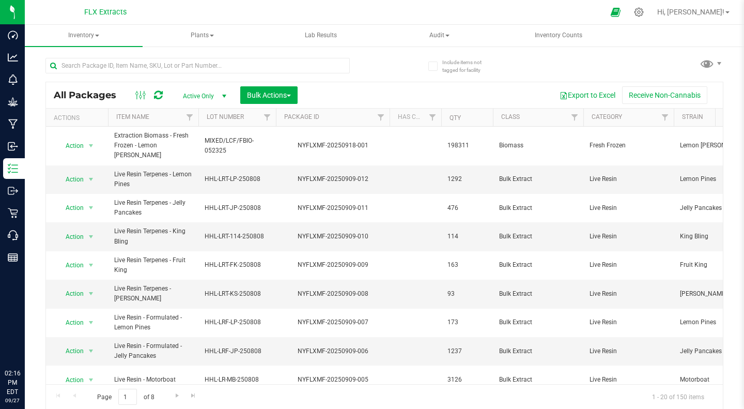 The height and width of the screenshot is (409, 744). What do you see at coordinates (628, 145) in the screenshot?
I see `span: Fresh Frozen` at bounding box center [628, 145].